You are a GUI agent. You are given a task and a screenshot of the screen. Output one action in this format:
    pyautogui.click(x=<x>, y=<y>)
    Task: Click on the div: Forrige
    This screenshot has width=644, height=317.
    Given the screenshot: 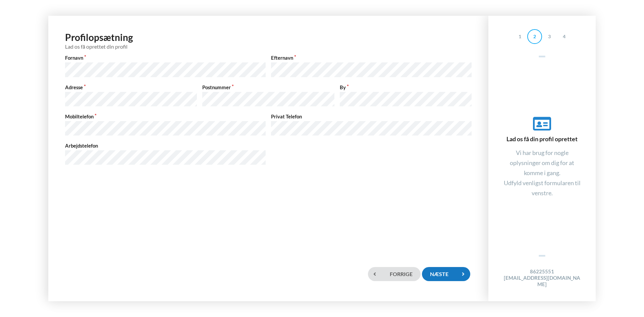 What is the action you would take?
    pyautogui.click(x=394, y=274)
    